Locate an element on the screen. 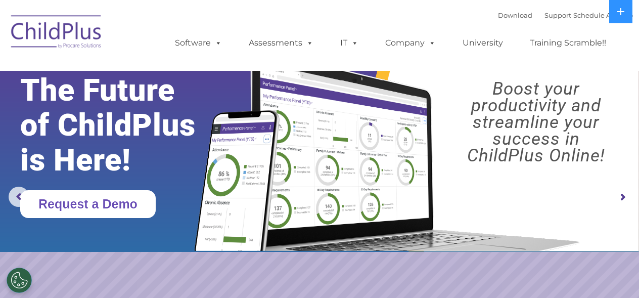 The image size is (639, 298). rs-layer: The Future of ChildPlus is Here! is located at coordinates (122, 125).